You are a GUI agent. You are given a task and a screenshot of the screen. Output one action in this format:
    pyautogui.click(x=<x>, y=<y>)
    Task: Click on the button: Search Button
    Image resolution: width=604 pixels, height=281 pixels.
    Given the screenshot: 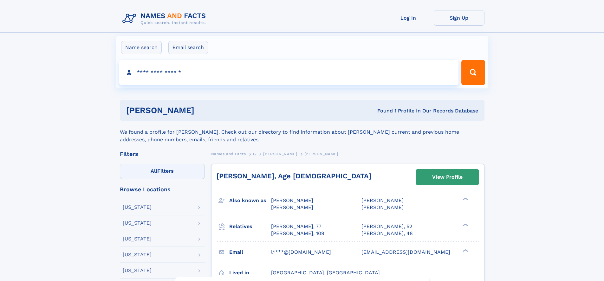 What is the action you would take?
    pyautogui.click(x=473, y=73)
    